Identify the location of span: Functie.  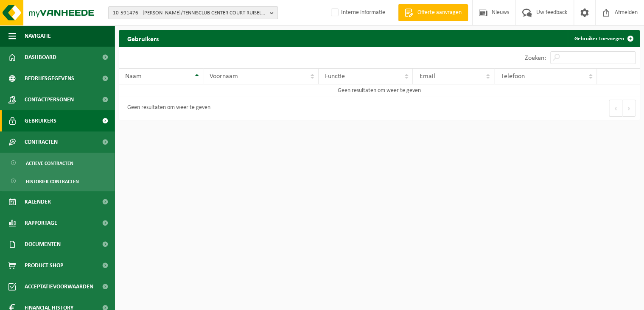
(335, 76).